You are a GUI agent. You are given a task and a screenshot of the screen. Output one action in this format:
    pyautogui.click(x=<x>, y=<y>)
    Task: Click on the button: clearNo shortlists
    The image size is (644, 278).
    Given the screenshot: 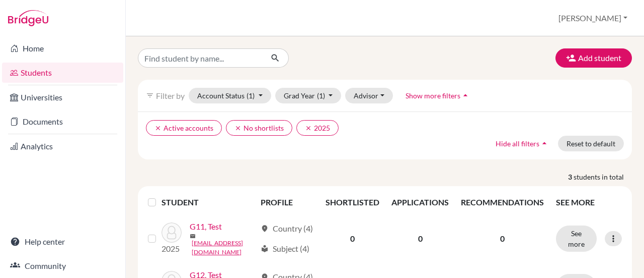 What is the action you would take?
    pyautogui.click(x=259, y=127)
    